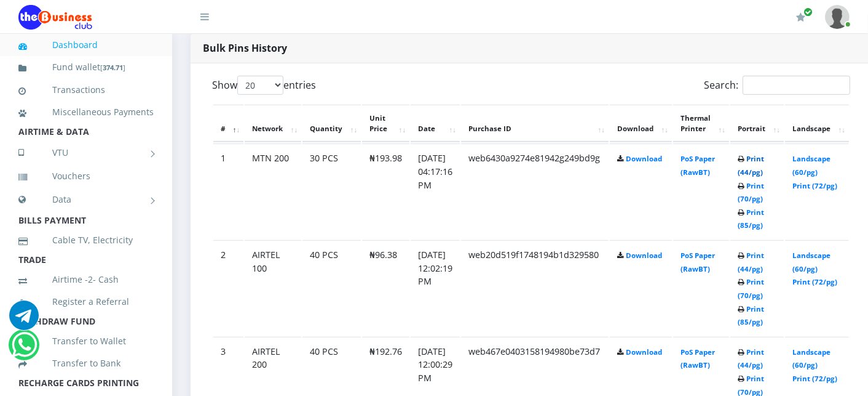 Image resolution: width=868 pixels, height=396 pixels. Describe the element at coordinates (385, 124) in the screenshot. I see `th: Unit Price: activate to sort column ascending` at that location.